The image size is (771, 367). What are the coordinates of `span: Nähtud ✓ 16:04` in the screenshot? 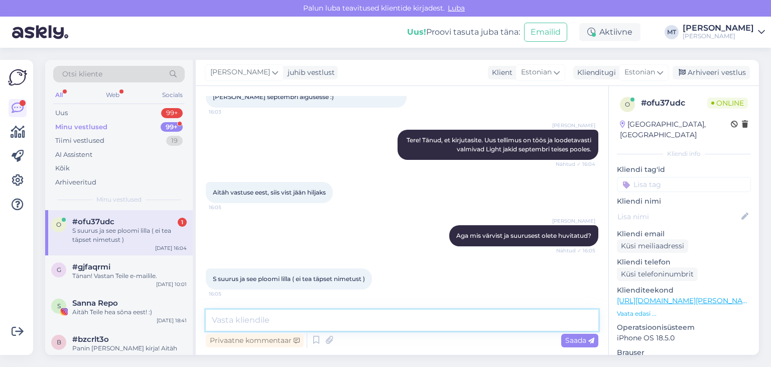 It's located at (576, 164).